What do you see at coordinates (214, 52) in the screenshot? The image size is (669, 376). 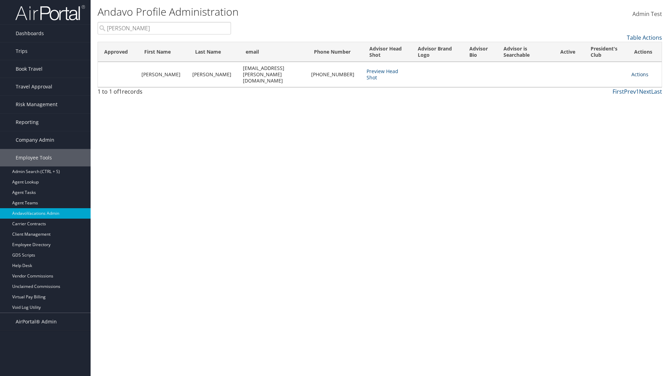 I see `th: Last Name: activate to sort column ascending` at bounding box center [214, 52].